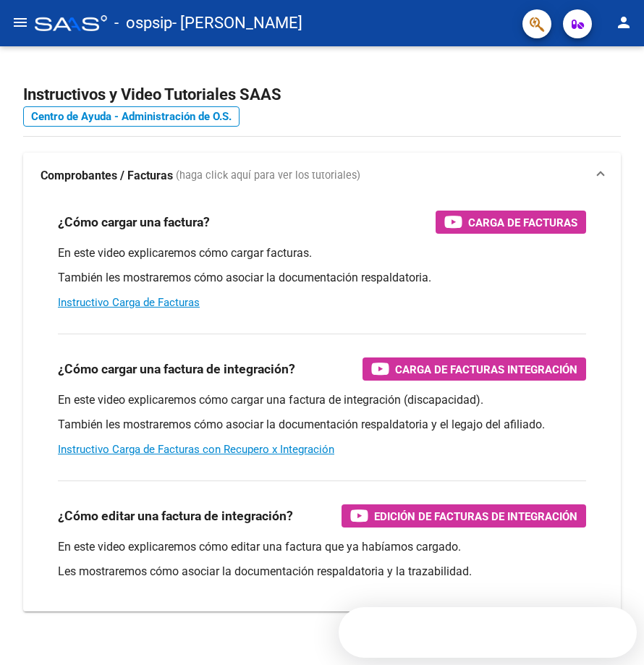 This screenshot has width=644, height=665. Describe the element at coordinates (322, 95) in the screenshot. I see `h2: Instructivos y Video Tutoriales SAAS` at that location.